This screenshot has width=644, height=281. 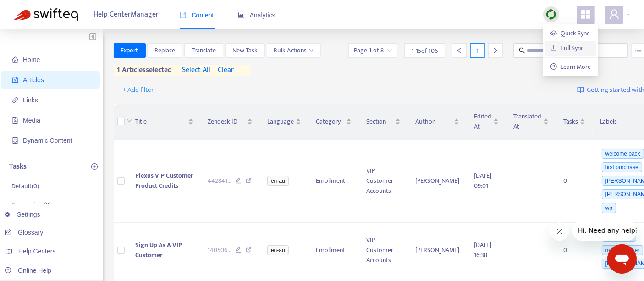 I want to click on img: Swifteq, so click(x=46, y=14).